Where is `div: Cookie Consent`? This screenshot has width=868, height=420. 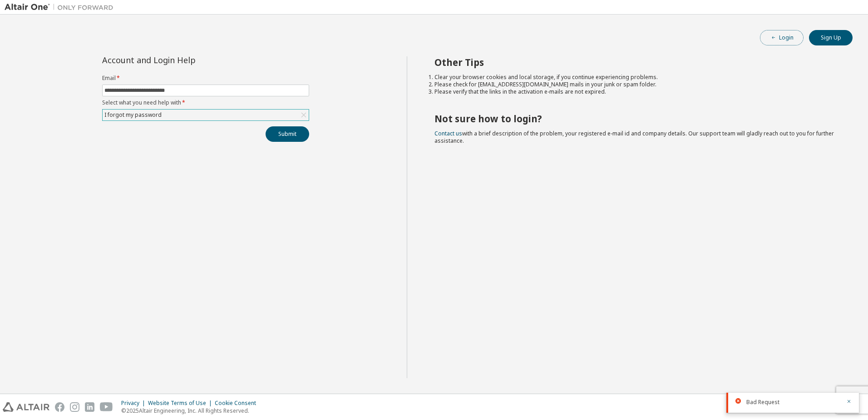 div: Cookie Consent is located at coordinates (238, 403).